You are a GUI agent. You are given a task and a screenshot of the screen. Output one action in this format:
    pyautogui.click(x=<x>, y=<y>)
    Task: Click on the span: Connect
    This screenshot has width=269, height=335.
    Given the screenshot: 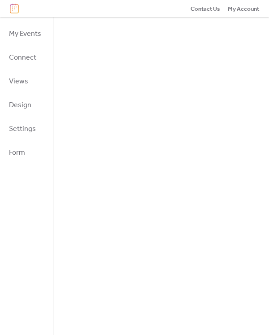 What is the action you would take?
    pyautogui.click(x=22, y=57)
    